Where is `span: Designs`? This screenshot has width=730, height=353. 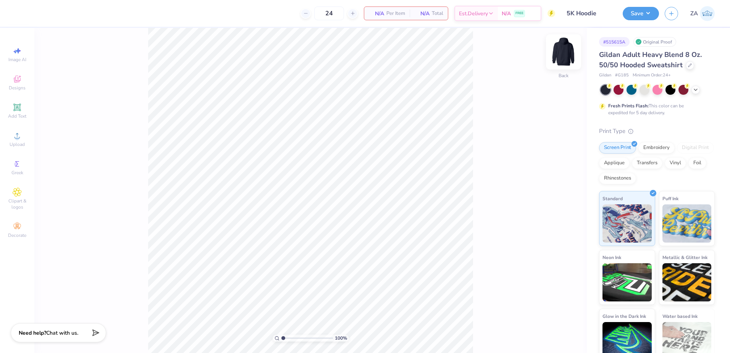
span: Designs is located at coordinates (17, 88).